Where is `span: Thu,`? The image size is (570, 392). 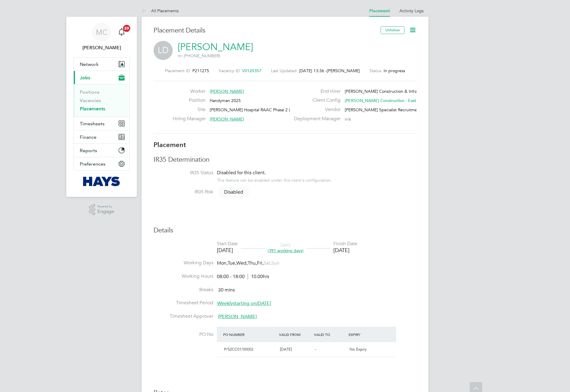 span: Thu, is located at coordinates (252, 263).